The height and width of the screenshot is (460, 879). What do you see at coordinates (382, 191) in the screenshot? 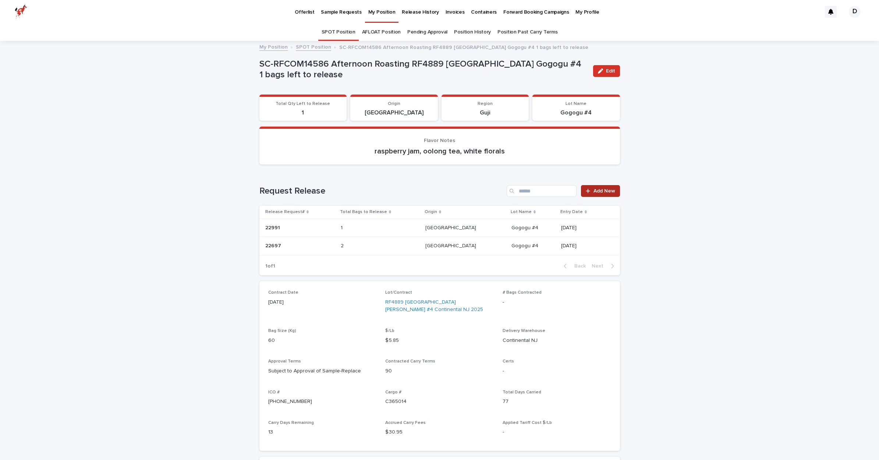
I see `h1: Request Release` at bounding box center [382, 191].